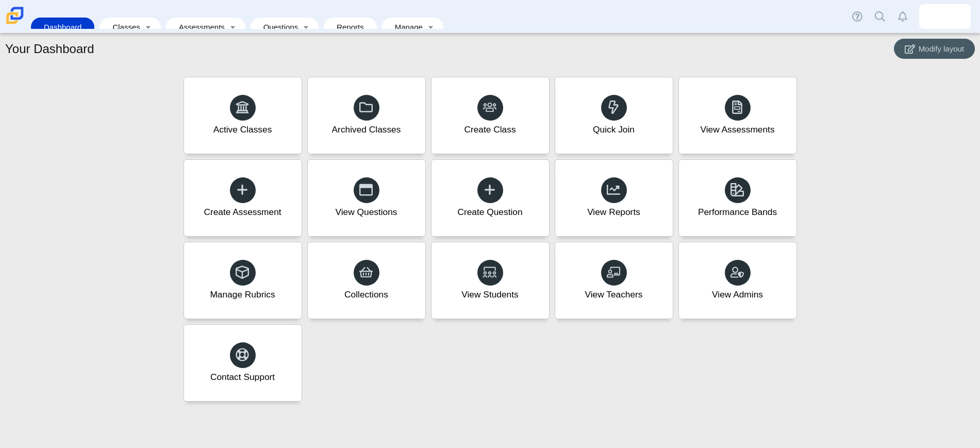  I want to click on a: Questions, so click(278, 27).